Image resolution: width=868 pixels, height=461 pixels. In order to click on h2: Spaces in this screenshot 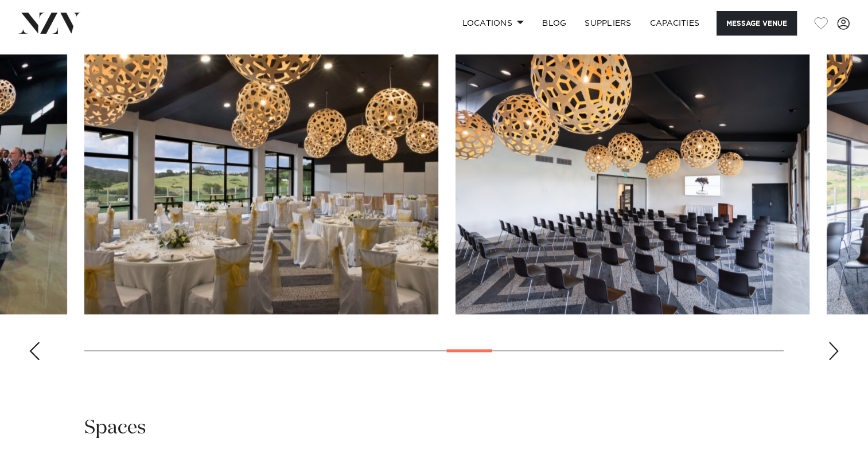, I will do `click(115, 428)`.